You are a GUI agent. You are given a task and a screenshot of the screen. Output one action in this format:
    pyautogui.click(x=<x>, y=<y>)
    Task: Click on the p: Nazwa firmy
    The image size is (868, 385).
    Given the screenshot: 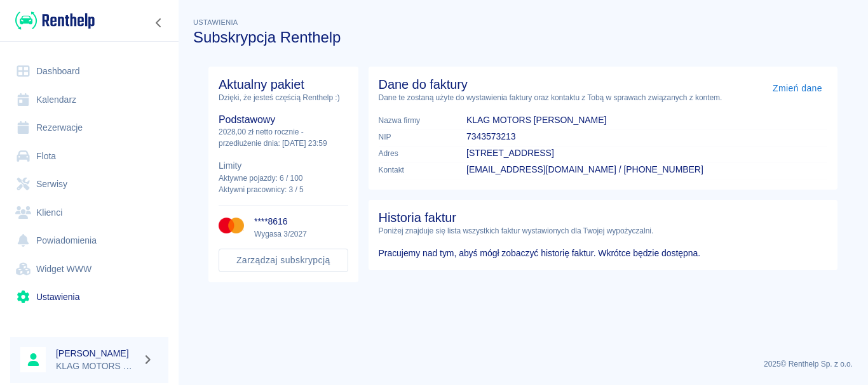 What is the action you would take?
    pyautogui.click(x=412, y=120)
    